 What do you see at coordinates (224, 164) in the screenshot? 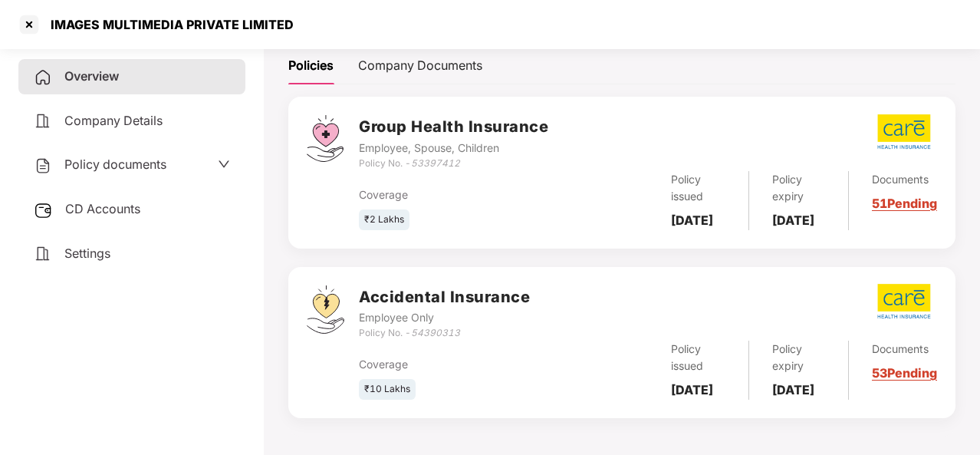
I see `span: down` at bounding box center [224, 164].